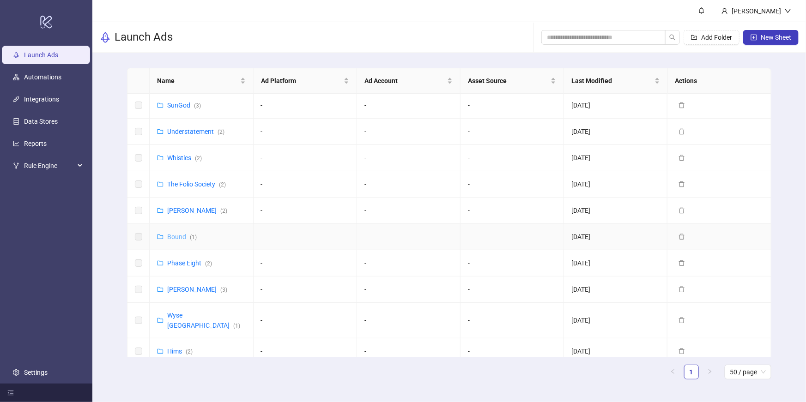 The height and width of the screenshot is (402, 806). What do you see at coordinates (35, 144) in the screenshot?
I see `a: Reports` at bounding box center [35, 144].